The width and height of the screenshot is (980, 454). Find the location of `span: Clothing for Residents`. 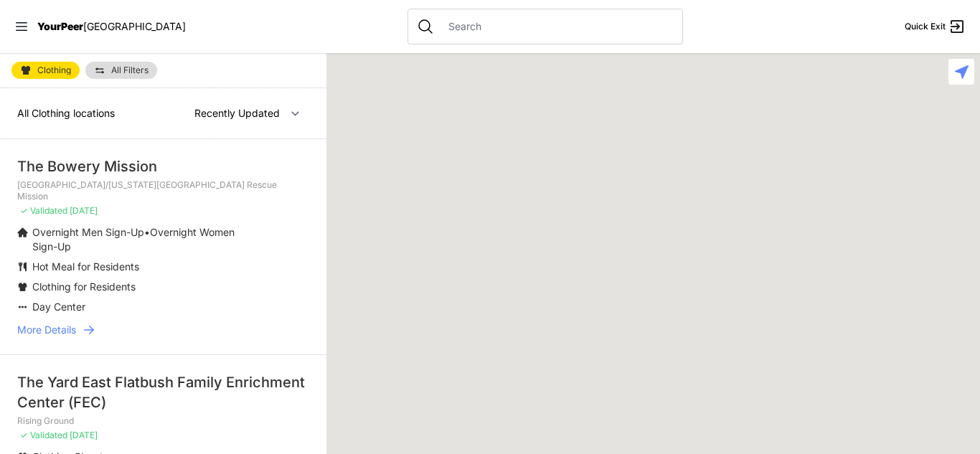

span: Clothing for Residents is located at coordinates (84, 286).